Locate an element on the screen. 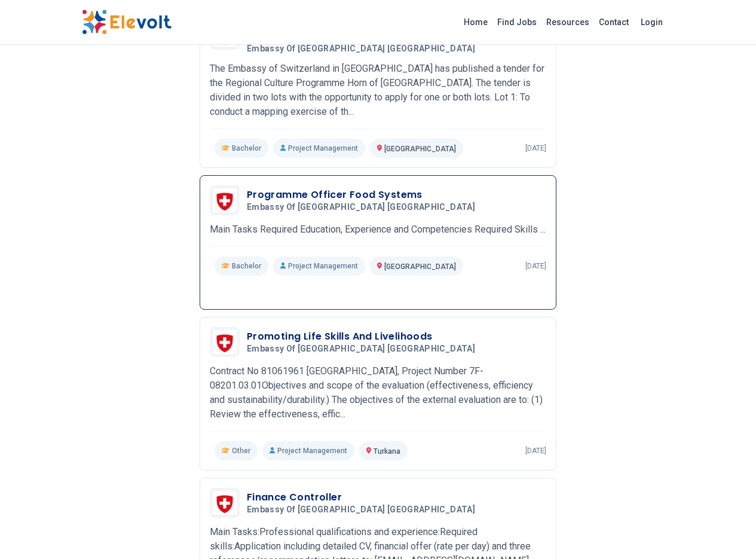 This screenshot has height=559, width=756. span: Other is located at coordinates (240, 451).